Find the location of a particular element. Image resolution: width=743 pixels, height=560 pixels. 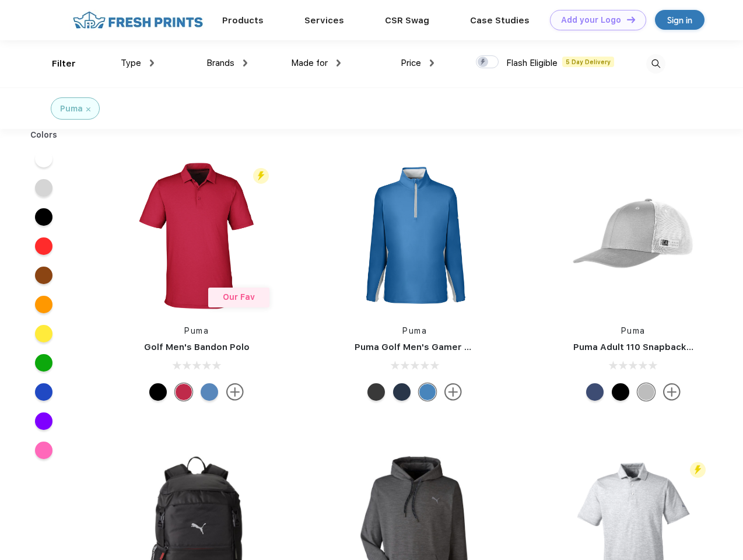

span: Brands is located at coordinates (220, 63).